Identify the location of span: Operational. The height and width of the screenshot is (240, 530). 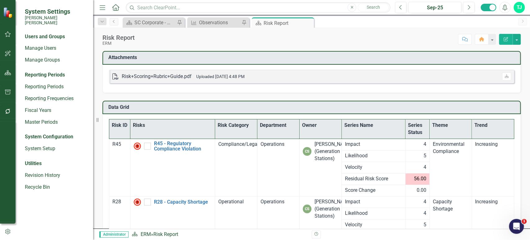
(231, 201).